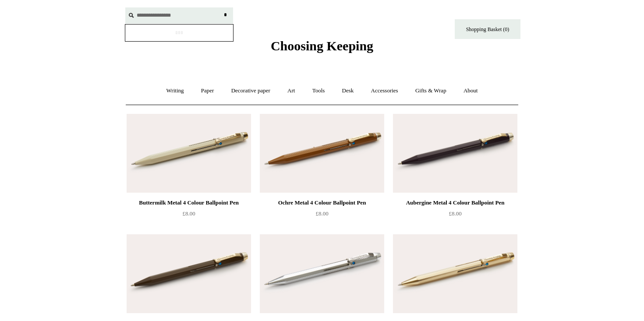  I want to click on a: About, so click(471, 90).